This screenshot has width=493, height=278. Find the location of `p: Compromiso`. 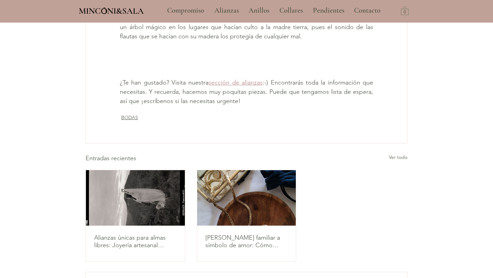

p: Compromiso is located at coordinates (185, 11).